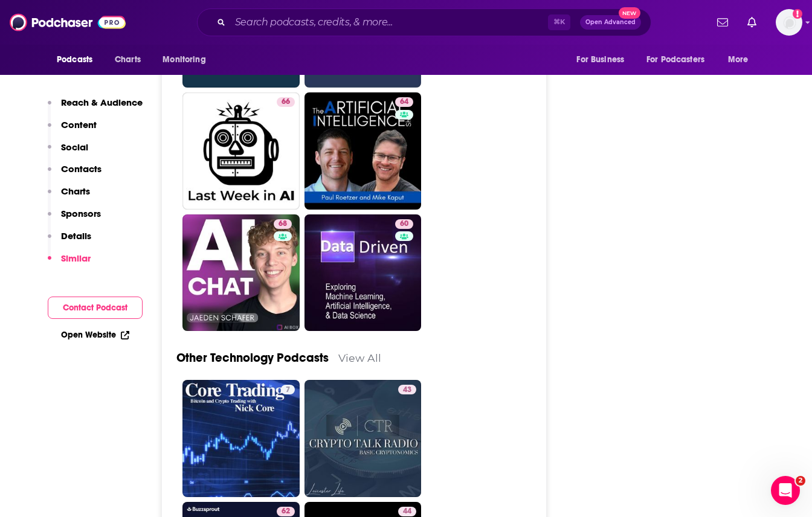 This screenshot has width=812, height=517. Describe the element at coordinates (253, 358) in the screenshot. I see `a: Other Technology Podcasts` at that location.